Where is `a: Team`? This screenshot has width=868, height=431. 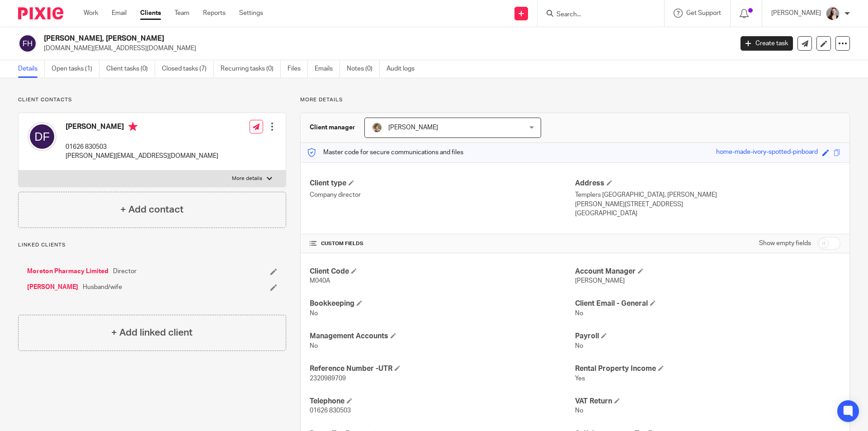
a: Team is located at coordinates (182, 13).